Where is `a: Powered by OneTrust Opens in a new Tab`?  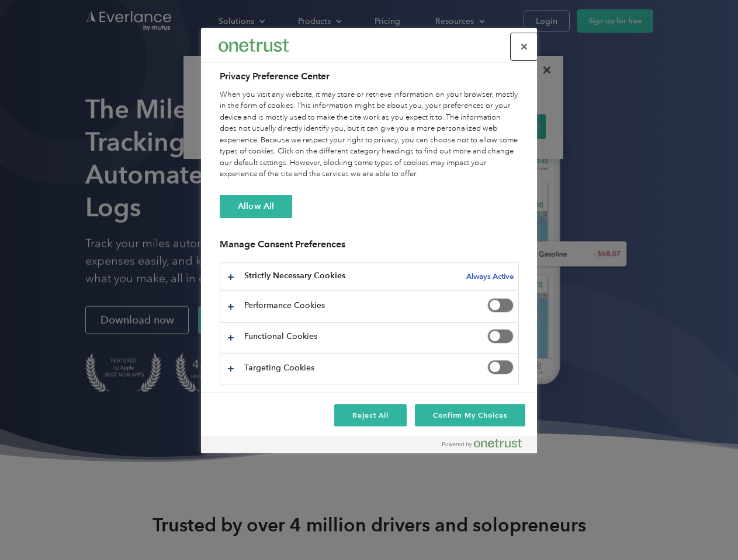
a: Powered by OneTrust Opens in a new Tab is located at coordinates (487, 446).